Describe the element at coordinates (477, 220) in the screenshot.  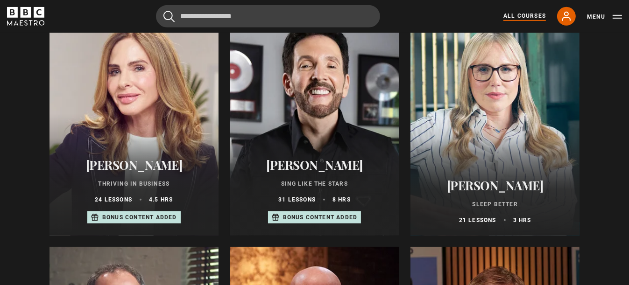
I see `p: 21 lessons` at that location.